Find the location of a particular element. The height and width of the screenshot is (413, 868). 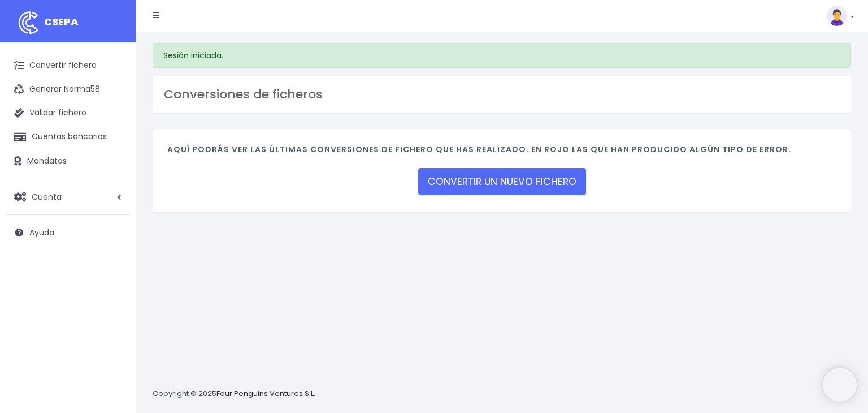

p: Copyright © 2025 . is located at coordinates (235, 394).